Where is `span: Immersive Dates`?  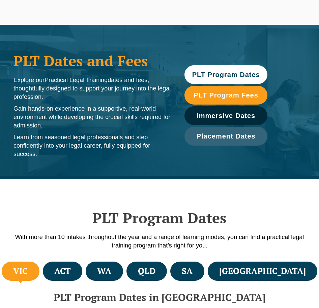
span: Immersive Dates is located at coordinates (226, 116).